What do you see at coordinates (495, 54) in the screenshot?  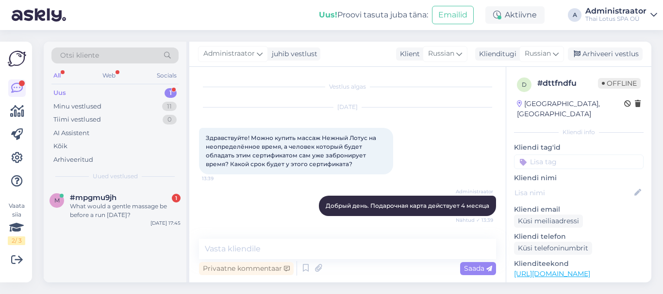 I see `div: Klienditugi` at bounding box center [495, 54].